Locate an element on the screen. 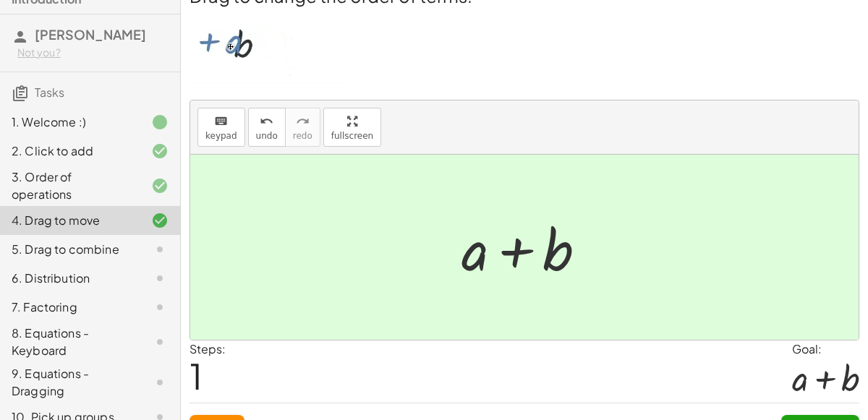 This screenshot has height=420, width=868. div: 3. Order of operations is located at coordinates (69, 186).